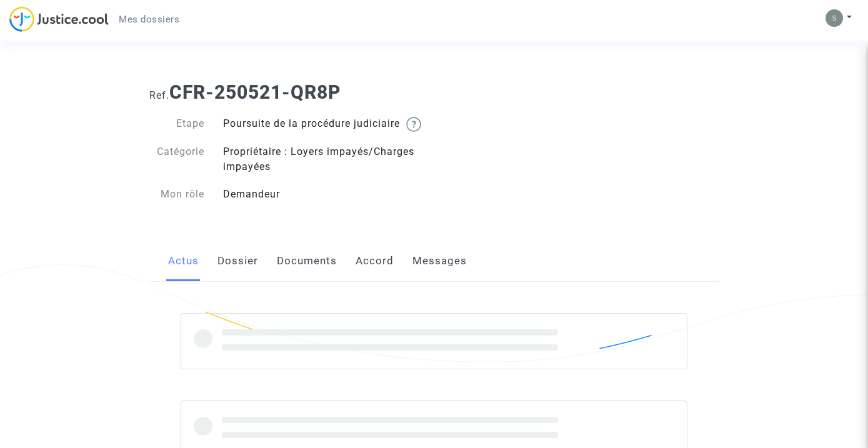  What do you see at coordinates (177, 124) in the screenshot?
I see `div: Etape` at bounding box center [177, 124].